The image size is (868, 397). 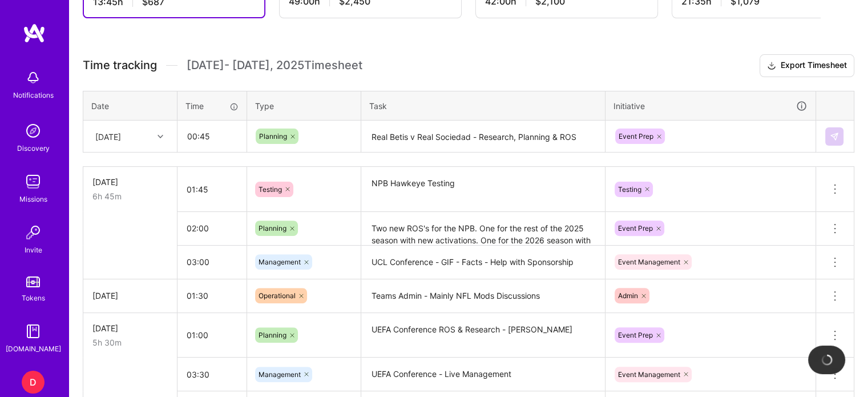 What do you see at coordinates (483, 189) in the screenshot?
I see `textarea: NPB Hawkeye Testing` at bounding box center [483, 189].